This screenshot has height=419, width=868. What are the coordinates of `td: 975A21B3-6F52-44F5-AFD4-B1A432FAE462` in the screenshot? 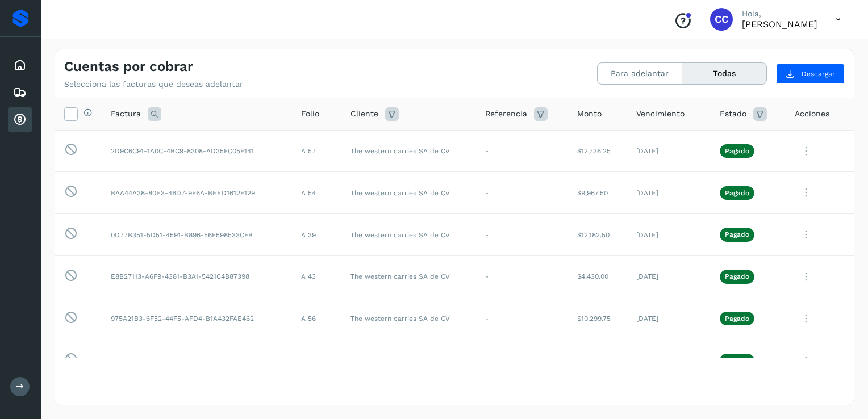 It's located at (197, 318).